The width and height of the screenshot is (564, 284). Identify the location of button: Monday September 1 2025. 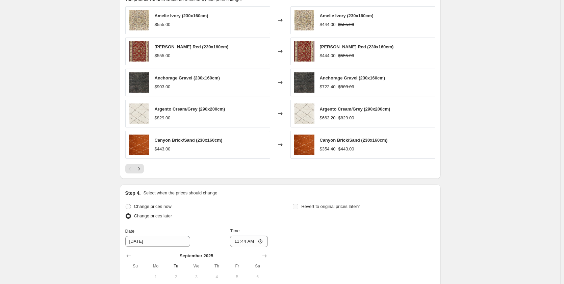
(156, 277).